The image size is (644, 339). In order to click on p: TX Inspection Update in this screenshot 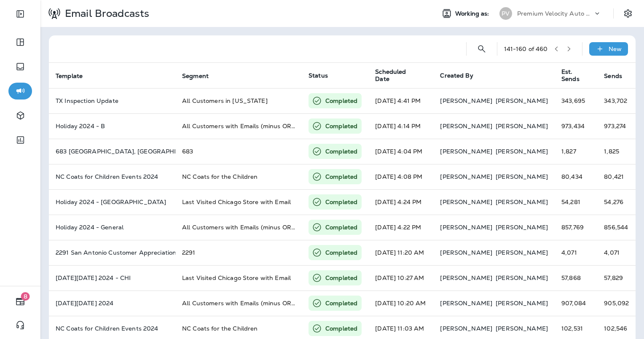, I will do `click(112, 101)`.